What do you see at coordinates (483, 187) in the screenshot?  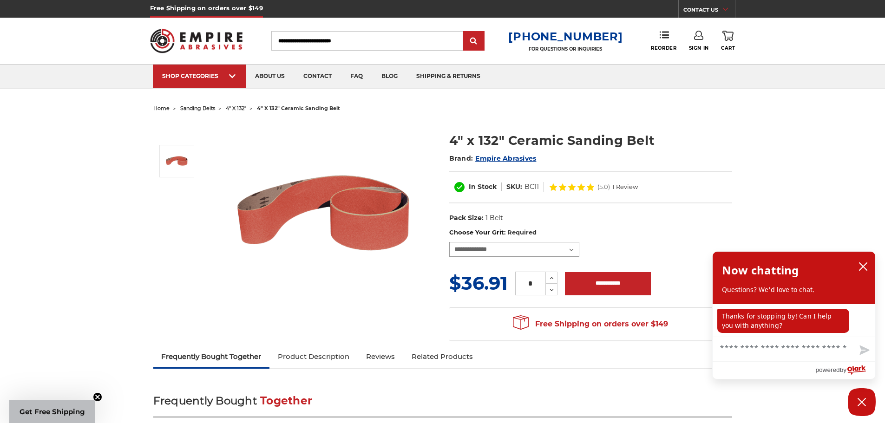 I see `span: In Stock` at bounding box center [483, 187].